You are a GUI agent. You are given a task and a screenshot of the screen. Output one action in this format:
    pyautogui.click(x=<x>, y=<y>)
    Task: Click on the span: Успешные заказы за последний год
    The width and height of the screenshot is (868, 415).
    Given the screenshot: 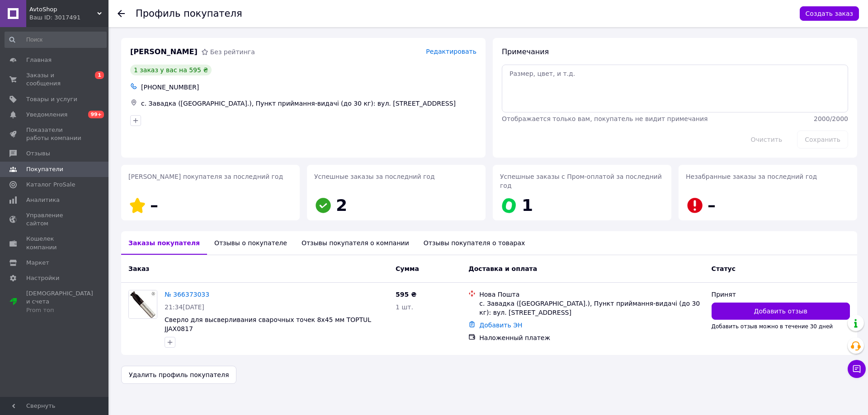 What is the action you would take?
    pyautogui.click(x=375, y=177)
    